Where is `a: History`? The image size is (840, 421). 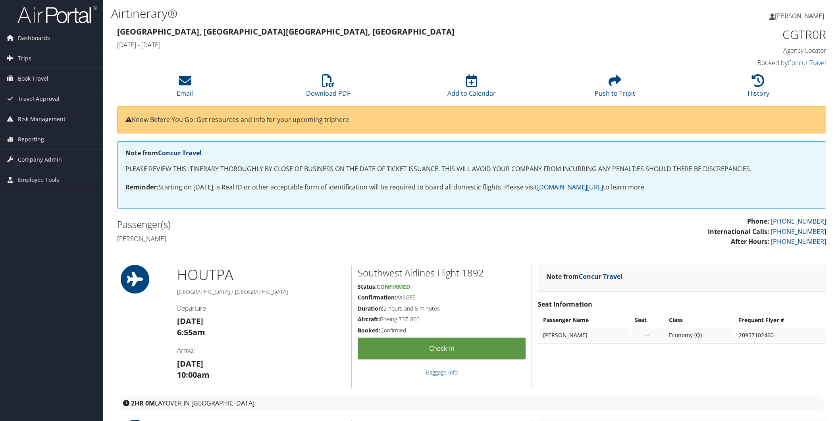 a: History is located at coordinates (758, 88).